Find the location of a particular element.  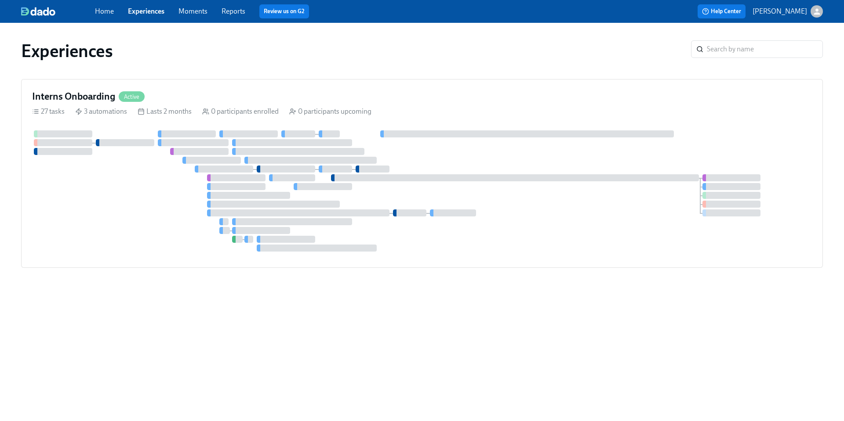

h4: Interns Onboarding is located at coordinates (73, 97).